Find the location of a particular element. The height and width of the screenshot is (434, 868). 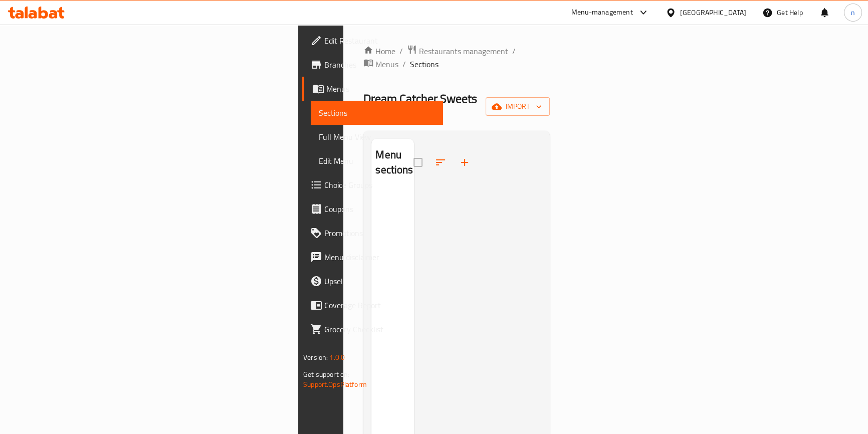

span: 1.0.0 is located at coordinates (337, 357).